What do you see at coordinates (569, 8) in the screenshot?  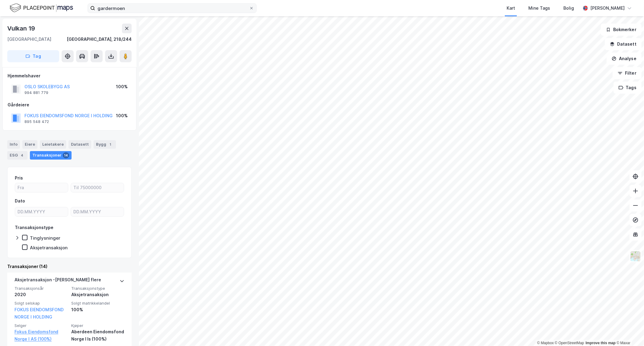 I see `div: Bolig` at bounding box center [569, 8].